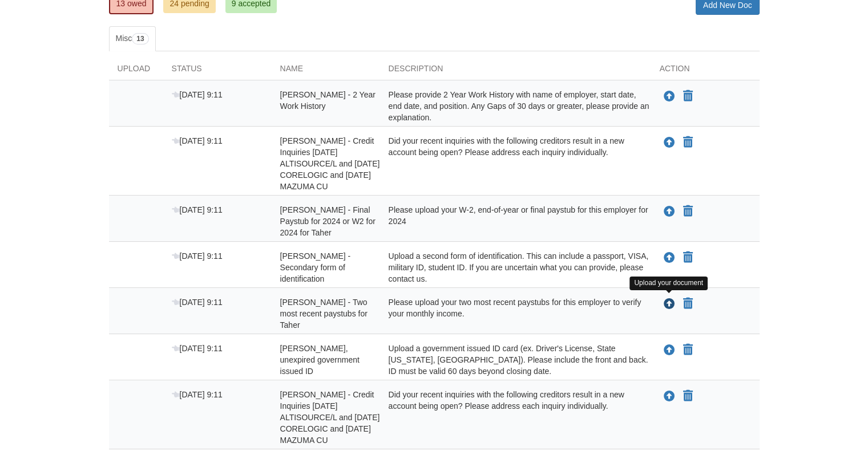 The height and width of the screenshot is (451, 868). What do you see at coordinates (515, 71) in the screenshot?
I see `div: Description` at bounding box center [515, 71].